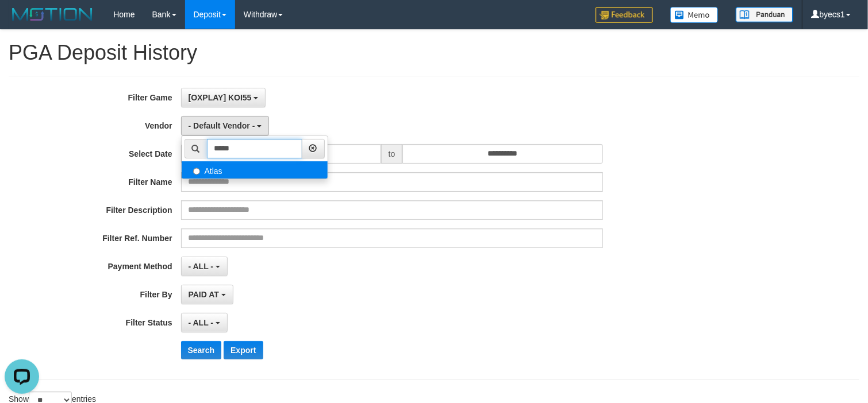 The width and height of the screenshot is (868, 403). Describe the element at coordinates (765, 14) in the screenshot. I see `img: panduan.png` at that location.